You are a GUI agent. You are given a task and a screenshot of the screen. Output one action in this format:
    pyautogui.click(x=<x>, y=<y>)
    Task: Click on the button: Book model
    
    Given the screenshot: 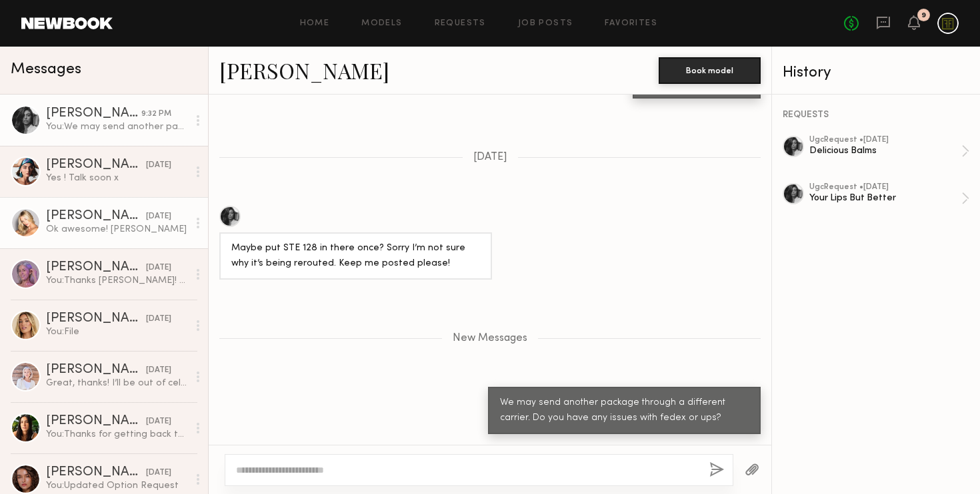 What is the action you would take?
    pyautogui.click(x=710, y=70)
    